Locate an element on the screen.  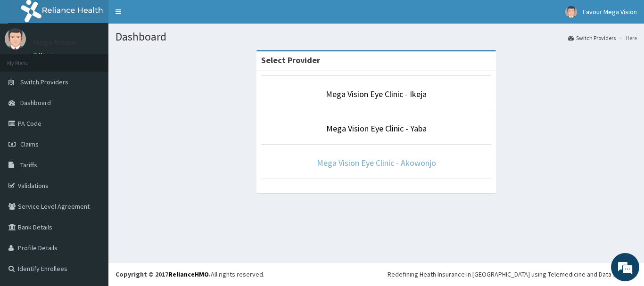
strong: Copyright © 2017 . is located at coordinates (163, 274).